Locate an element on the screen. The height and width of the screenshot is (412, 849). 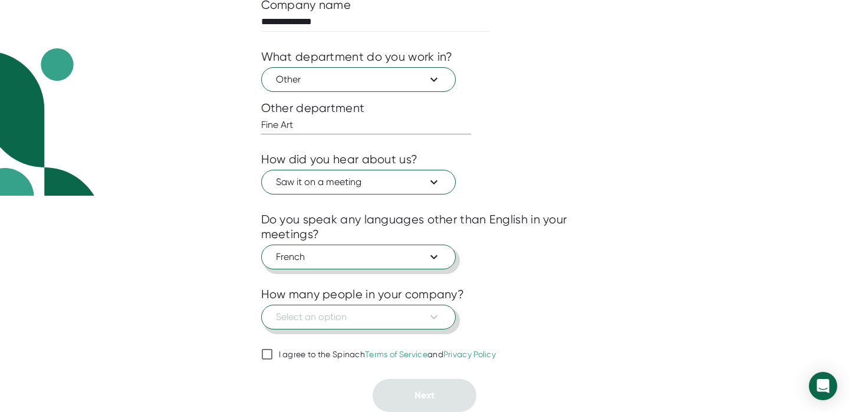
div: How many people in your company? is located at coordinates (362, 294).